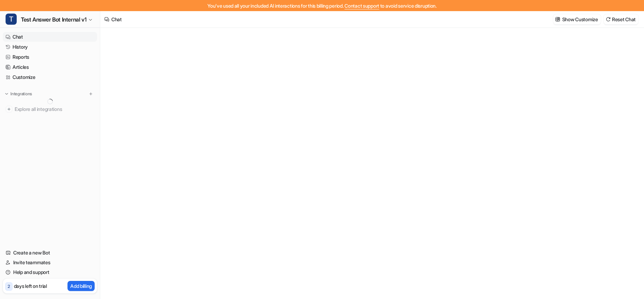 The image size is (644, 299). I want to click on button: Reset Chat, so click(621, 19).